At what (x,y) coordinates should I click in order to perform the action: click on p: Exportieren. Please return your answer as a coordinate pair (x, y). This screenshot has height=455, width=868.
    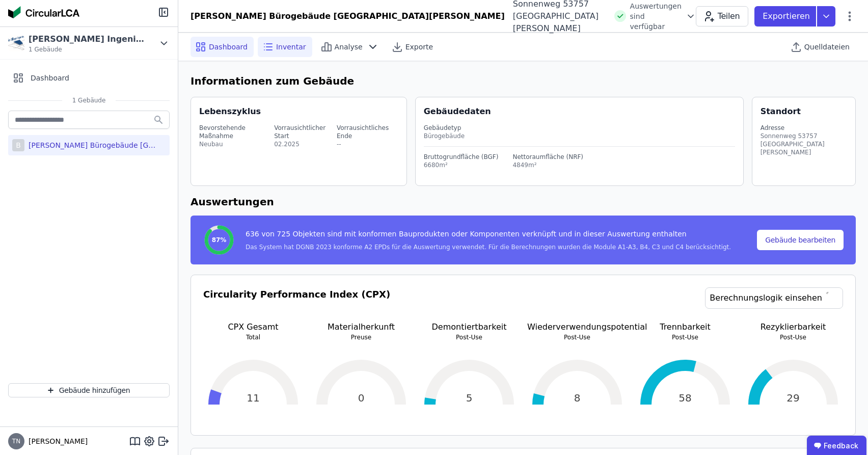
    Looking at the image, I should click on (787, 16).